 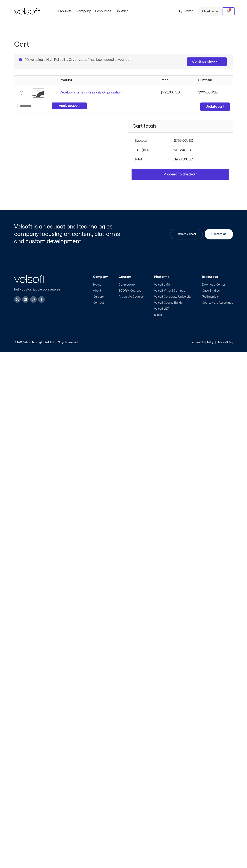 I want to click on a: Privacy Policy, so click(x=225, y=343).